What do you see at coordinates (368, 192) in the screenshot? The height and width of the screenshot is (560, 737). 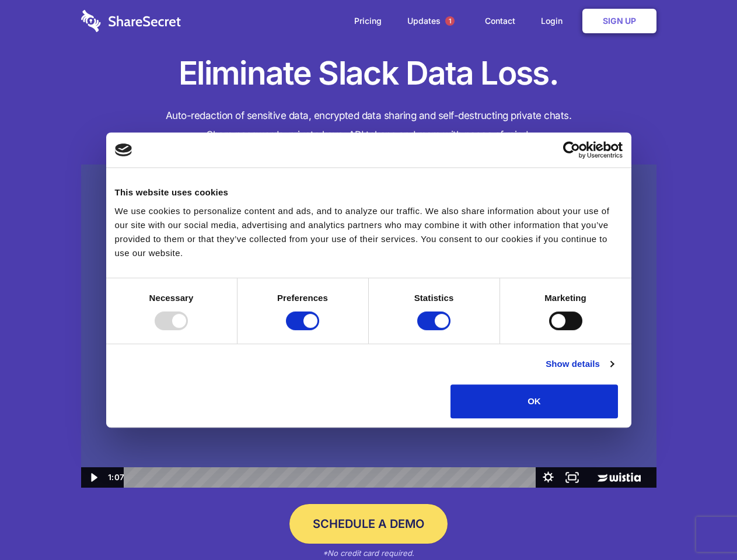 I see `div: This website uses cookies` at bounding box center [368, 192].